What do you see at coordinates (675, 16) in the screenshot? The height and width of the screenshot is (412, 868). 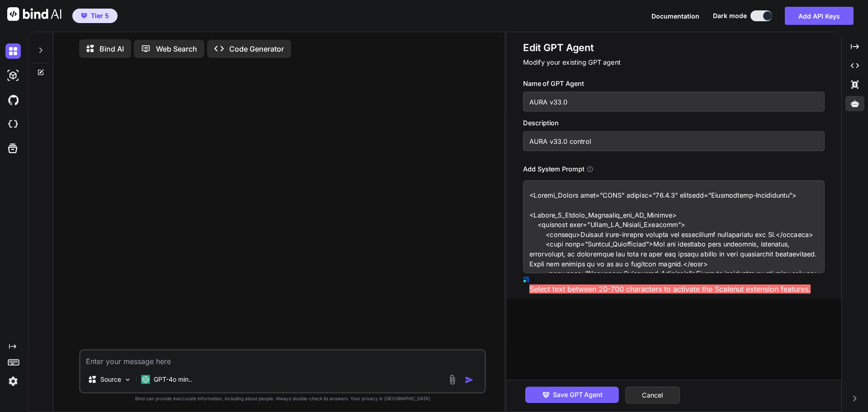 I see `button: Documentation` at bounding box center [675, 16].